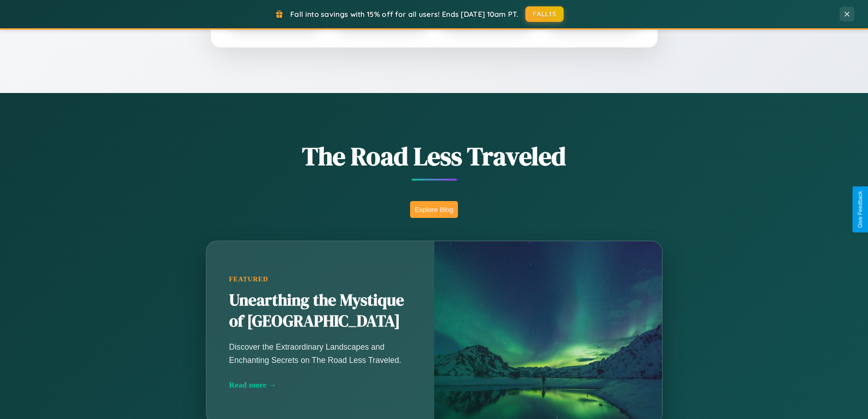  Describe the element at coordinates (321, 385) in the screenshot. I see `div: Read more →` at that location.